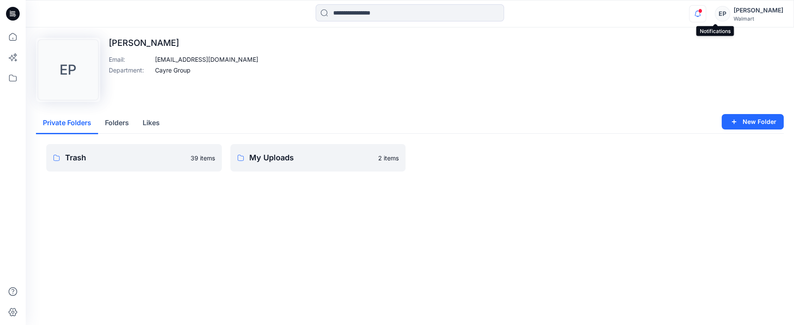 Image resolution: width=794 pixels, height=325 pixels. What do you see at coordinates (151, 123) in the screenshot?
I see `button: Likes` at bounding box center [151, 123].